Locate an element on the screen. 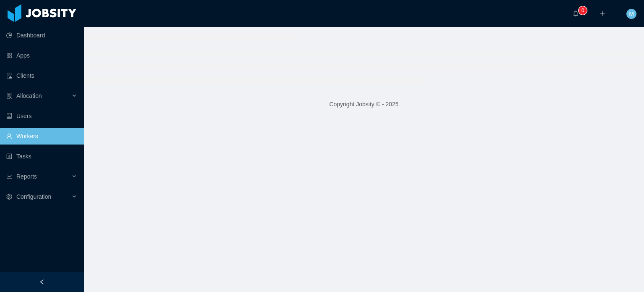  footer: Copyright Jobsity © - 2025 is located at coordinates (364, 104).